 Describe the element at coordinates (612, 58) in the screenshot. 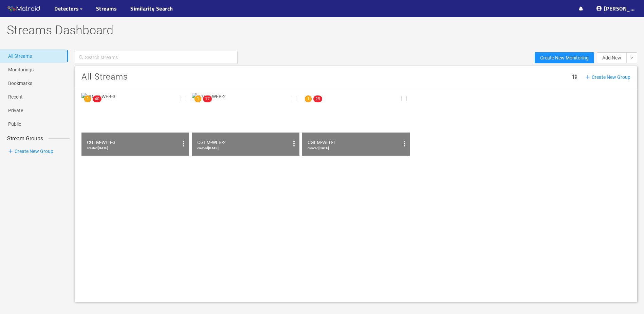

I see `span: Add New` at that location.